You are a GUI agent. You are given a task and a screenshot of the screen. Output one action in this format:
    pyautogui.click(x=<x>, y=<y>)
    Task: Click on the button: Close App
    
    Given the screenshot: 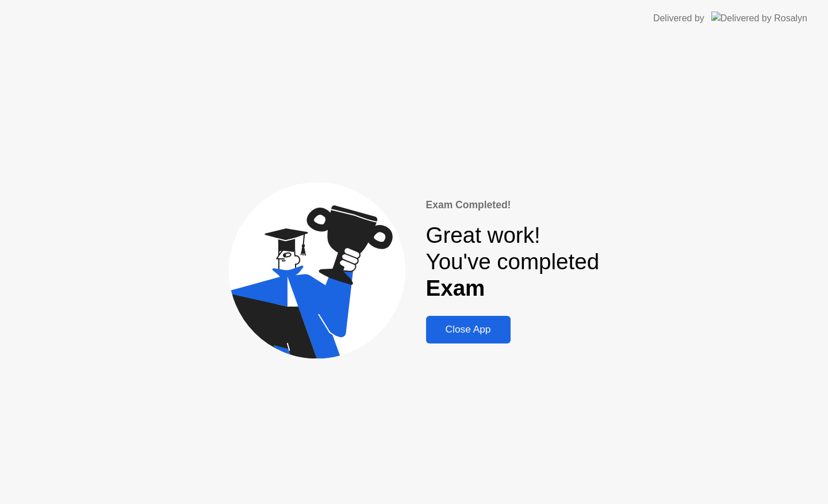 What is the action you would take?
    pyautogui.click(x=468, y=329)
    